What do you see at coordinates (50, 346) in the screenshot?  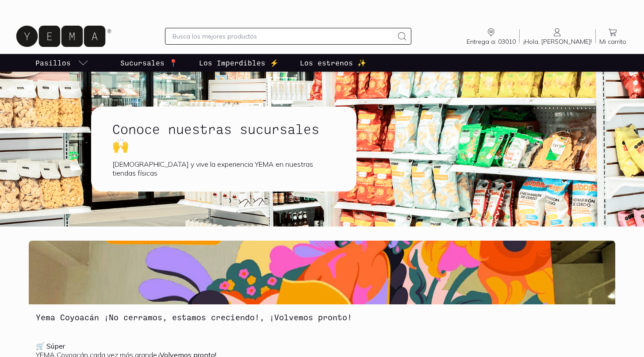 I see `b: 🛒 Súper` at bounding box center [50, 346].